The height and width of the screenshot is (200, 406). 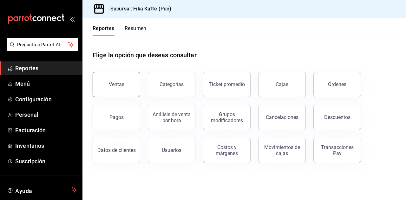 I want to click on span: Inventarios, so click(x=46, y=146).